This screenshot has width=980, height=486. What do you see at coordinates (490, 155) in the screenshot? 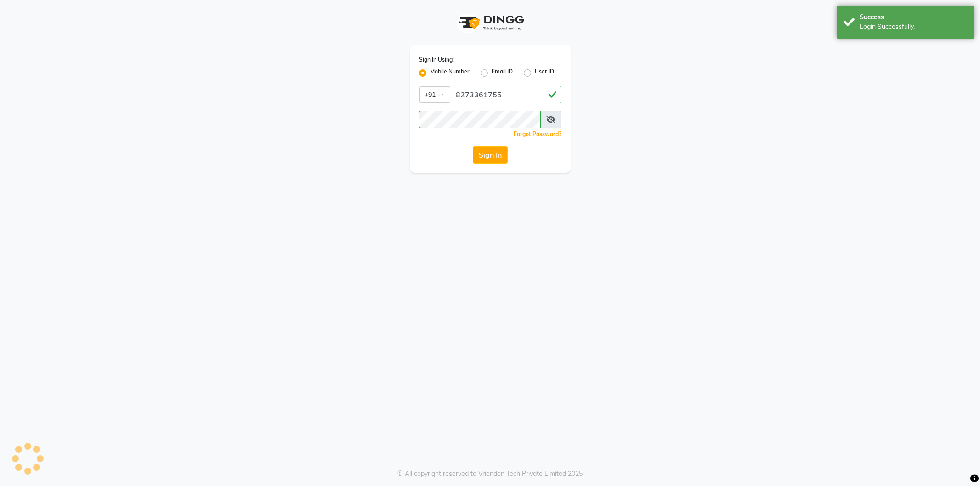
I see `button: Sign In` at bounding box center [490, 155].